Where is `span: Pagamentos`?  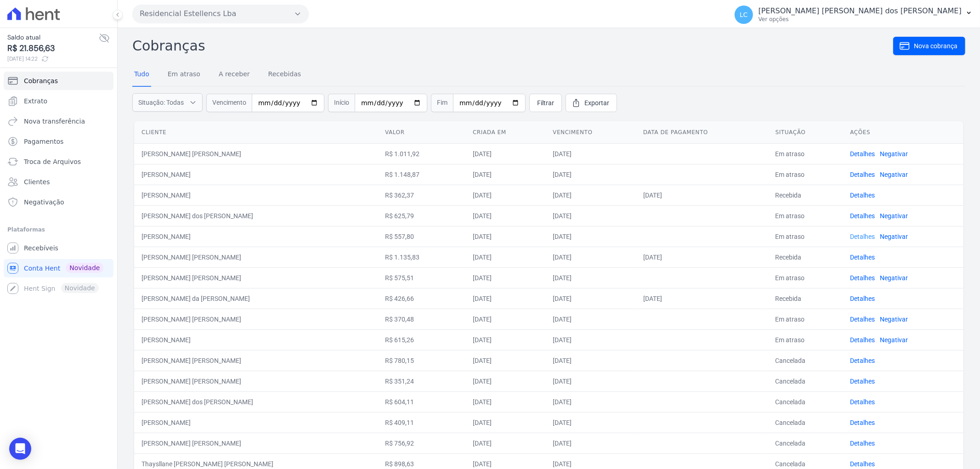 span: Pagamentos is located at coordinates (43, 141).